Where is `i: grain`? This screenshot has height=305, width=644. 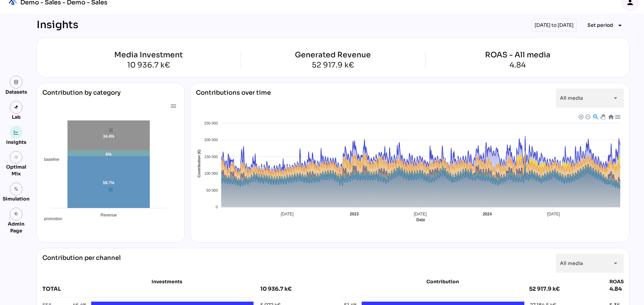 i: grain is located at coordinates (16, 157).